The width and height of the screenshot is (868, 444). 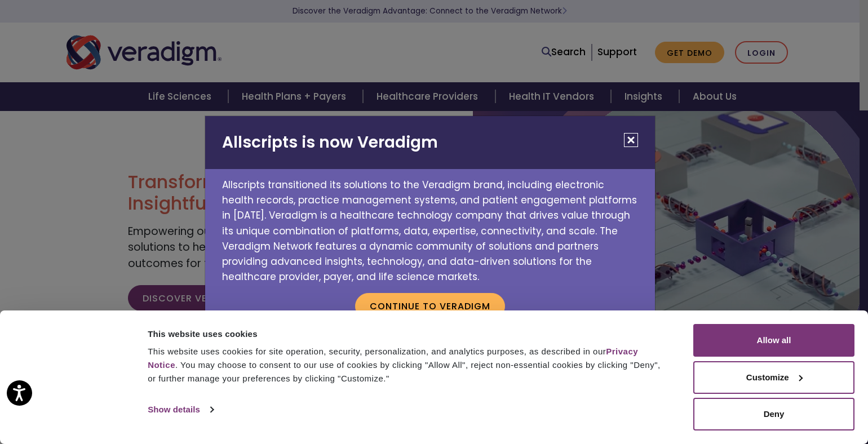 What do you see at coordinates (430, 226) in the screenshot?
I see `p: Allscripts transitioned its solutions to the Veradigm brand, including electronic health records,...` at bounding box center [430, 226].